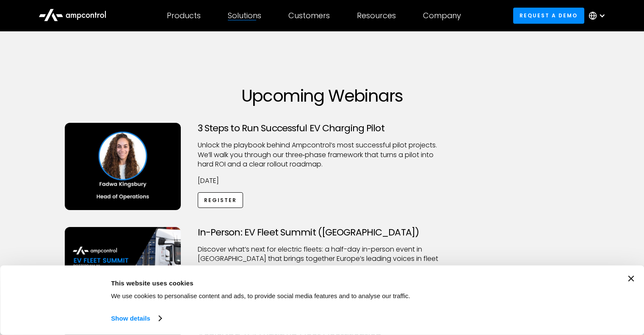 Image resolution: width=644 pixels, height=335 pixels. Describe the element at coordinates (442, 16) in the screenshot. I see `div: Company` at that location.